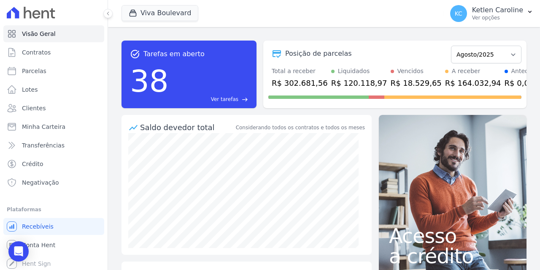 Image resolution: width=540 pixels, height=270 pixels. Describe the element at coordinates (54, 71) in the screenshot. I see `a: Parcelas` at that location.